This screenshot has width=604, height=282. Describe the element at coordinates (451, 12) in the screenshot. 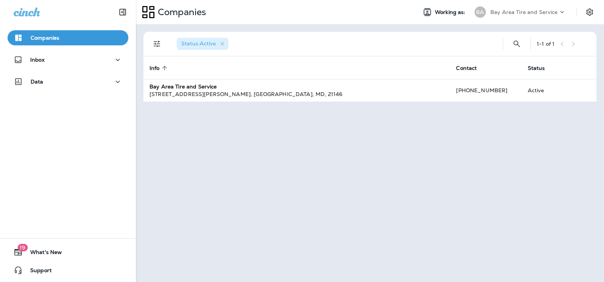

I see `span: Working as:` at that location.